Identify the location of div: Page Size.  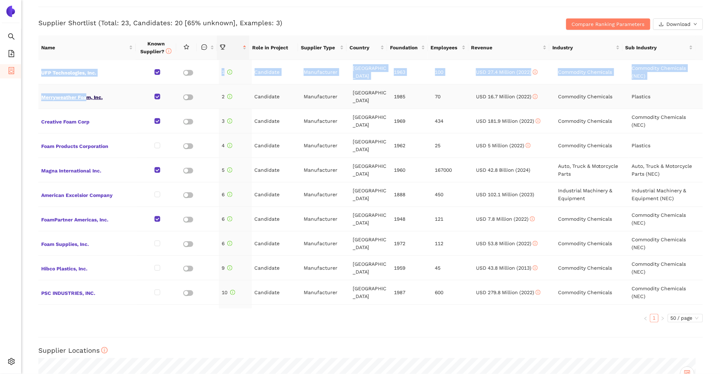
(685, 318).